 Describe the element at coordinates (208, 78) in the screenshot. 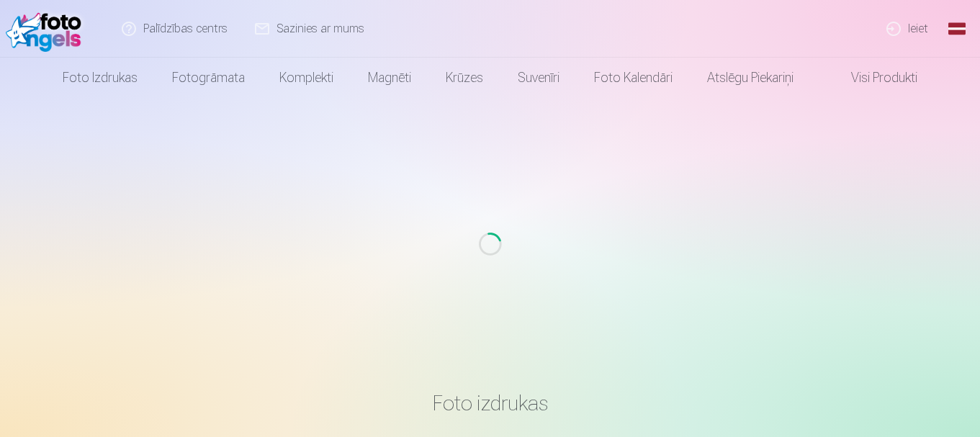

I see `a: Fotogrāmata` at that location.